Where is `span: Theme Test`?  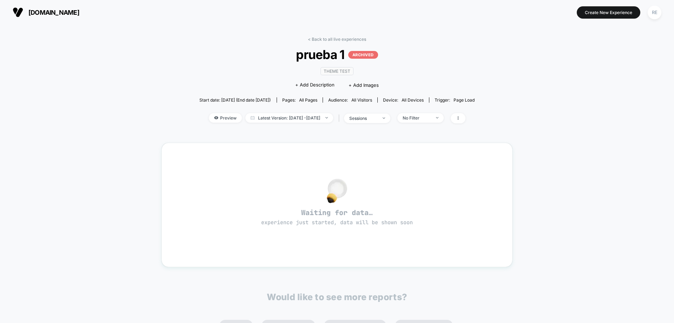 span: Theme Test is located at coordinates (337, 71).